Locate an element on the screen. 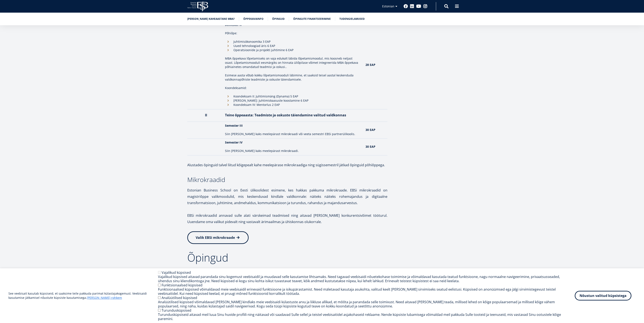  a: Valik EBSi mikrokraade is located at coordinates (218, 238).